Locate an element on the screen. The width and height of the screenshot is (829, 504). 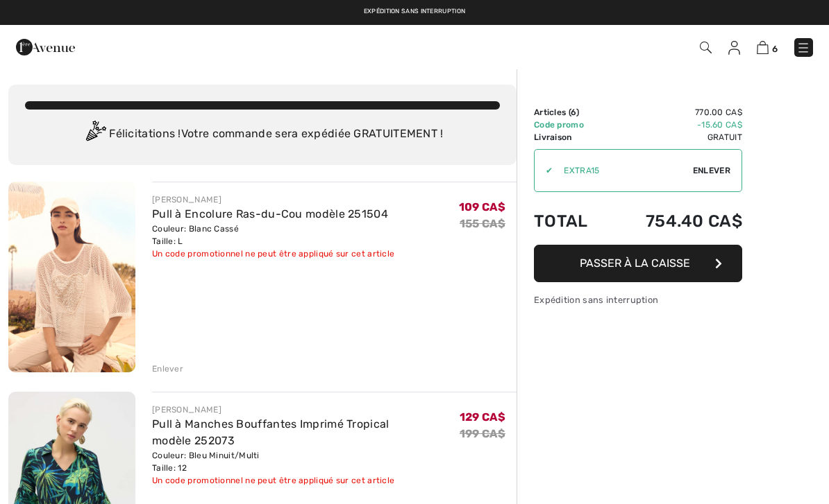
div: Expédition sans interruption is located at coordinates (638, 299).